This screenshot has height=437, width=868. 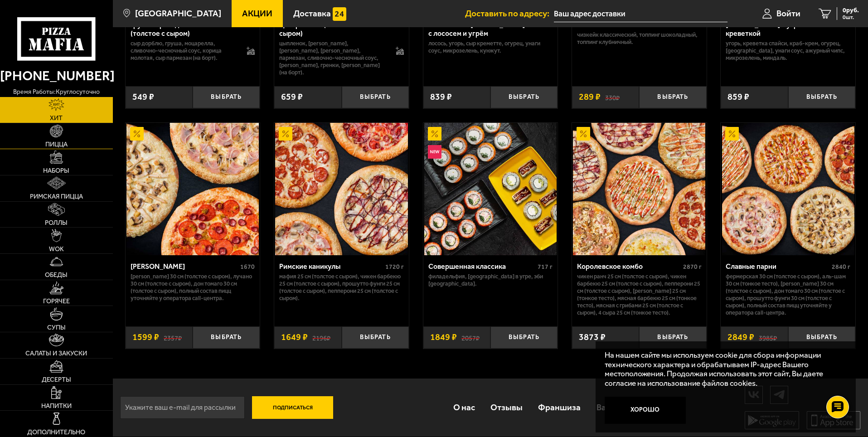 What do you see at coordinates (639, 295) in the screenshot?
I see `p: Чикен Ранч 25 см (толстое с сыром), Чикен Барбекю 25 см (толстое с сыром), Пепперони 25 см (толст...` at bounding box center [639, 295].